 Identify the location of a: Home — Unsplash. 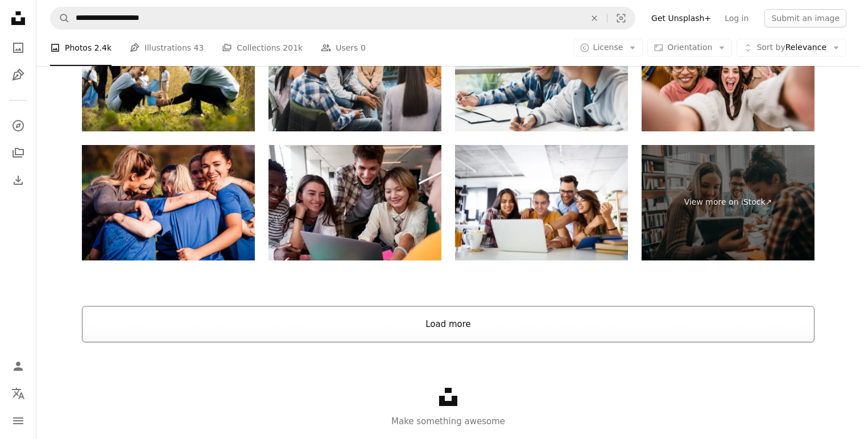
(18, 19).